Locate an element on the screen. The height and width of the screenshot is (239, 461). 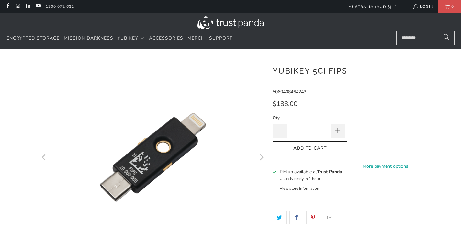
span: Accessories is located at coordinates (166, 38).